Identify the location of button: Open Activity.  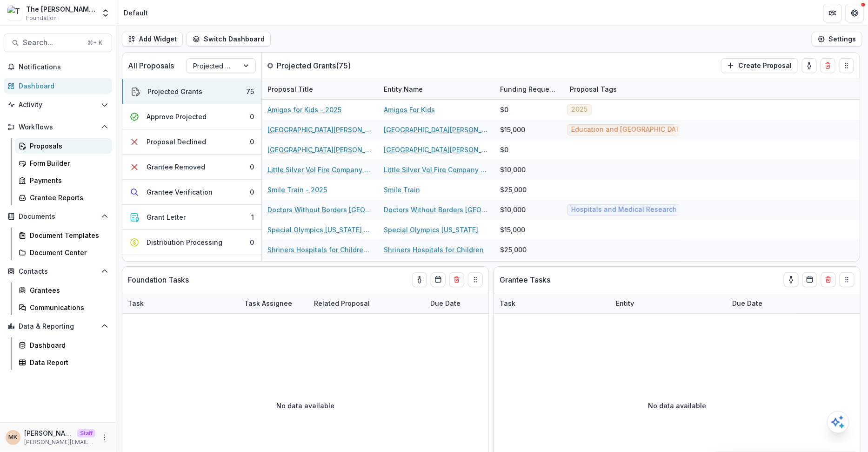
(58, 105).